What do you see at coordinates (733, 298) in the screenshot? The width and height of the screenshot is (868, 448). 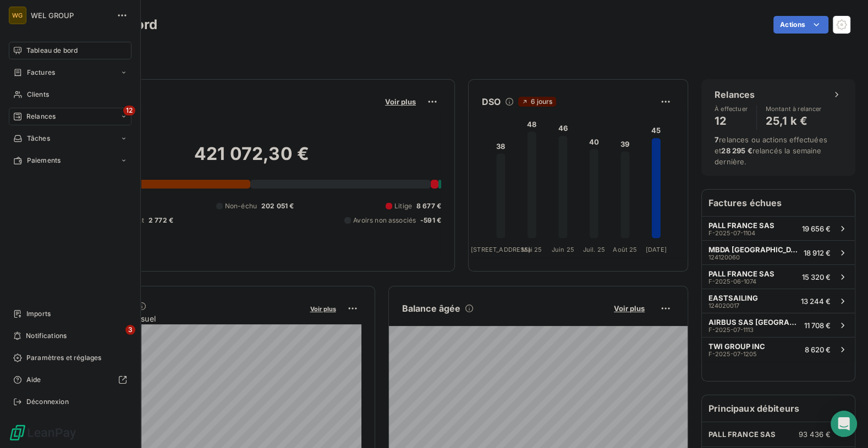 I see `span: EASTSAILING` at bounding box center [733, 298].